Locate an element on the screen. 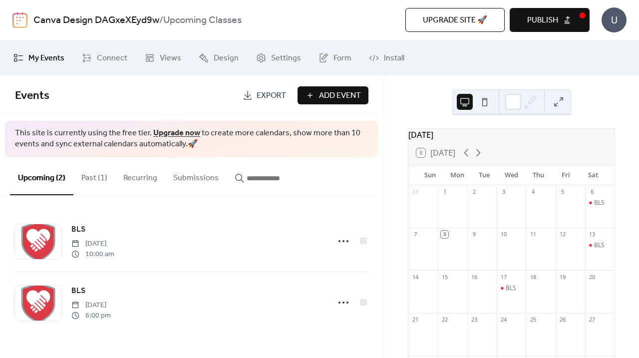  button: Add Event is located at coordinates (333, 95).